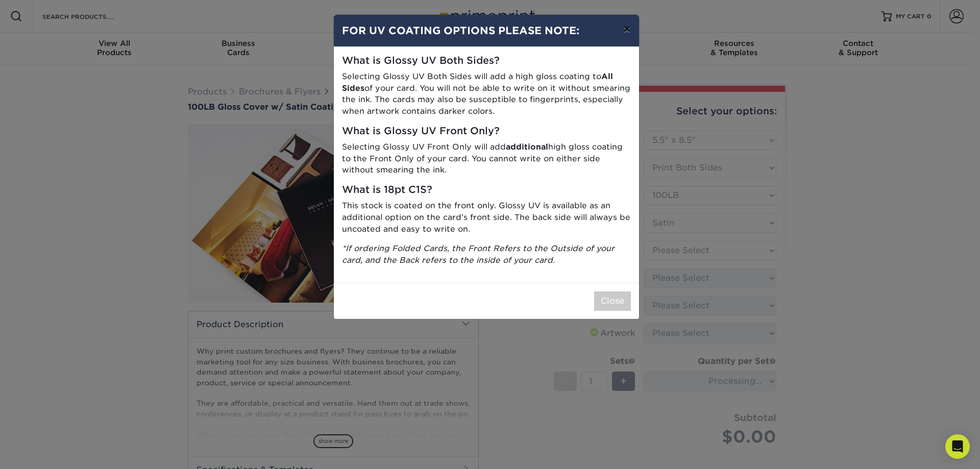  I want to click on p: Selecting Glossy UV Front Only will add high gloss coating to the Front Only of your card. You ca..., so click(486, 159).